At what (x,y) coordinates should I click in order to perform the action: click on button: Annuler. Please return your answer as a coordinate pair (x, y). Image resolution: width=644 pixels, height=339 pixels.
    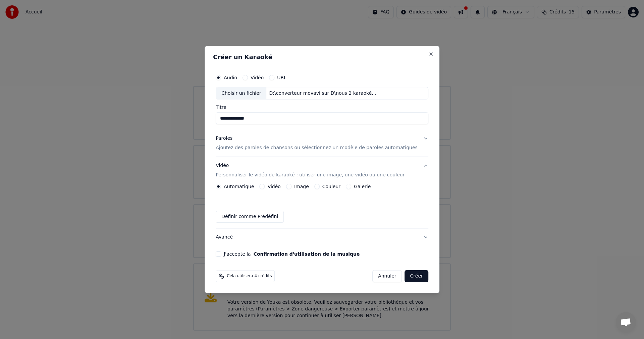
    Looking at the image, I should click on (387, 276).